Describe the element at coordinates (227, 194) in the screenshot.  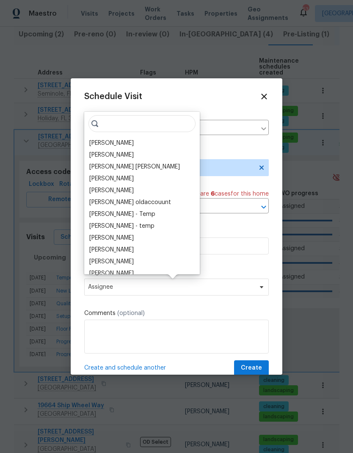
I see `span: There are case s for this home` at that location.